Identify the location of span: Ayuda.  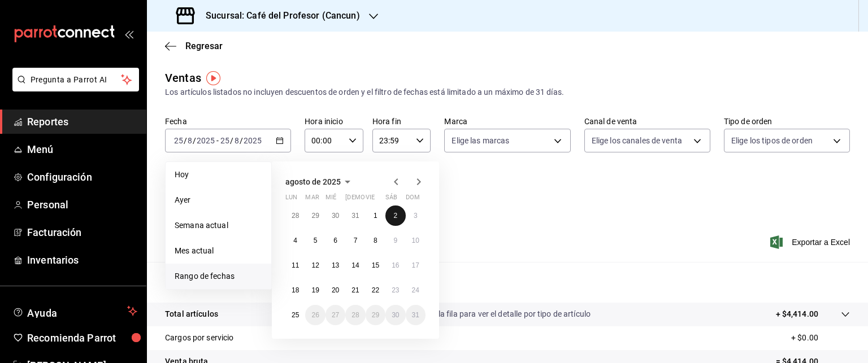
(74, 311).